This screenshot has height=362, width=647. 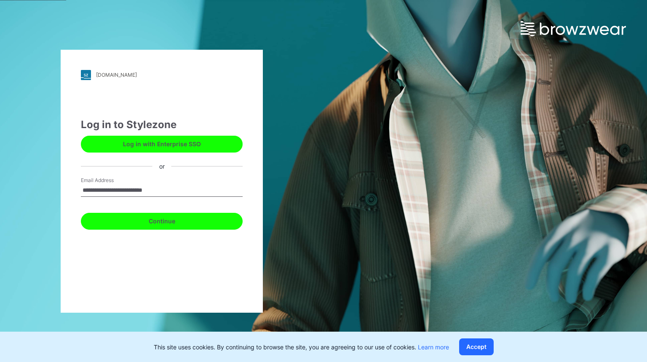 I want to click on button: Log in with Enterprise SSO, so click(x=162, y=144).